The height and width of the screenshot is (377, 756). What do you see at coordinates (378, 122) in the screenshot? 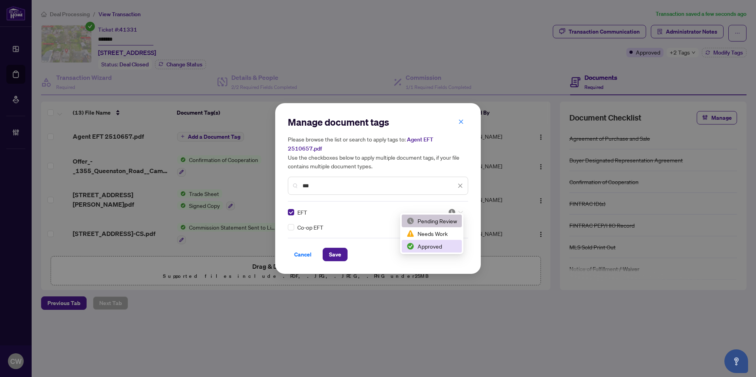
I see `h2: Manage document tags` at bounding box center [378, 122].